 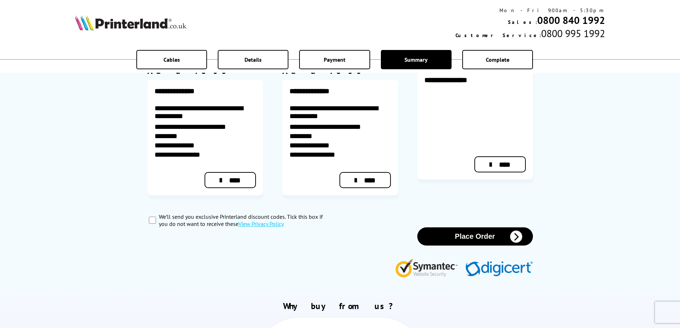 I want to click on span: Sales:, so click(x=522, y=22).